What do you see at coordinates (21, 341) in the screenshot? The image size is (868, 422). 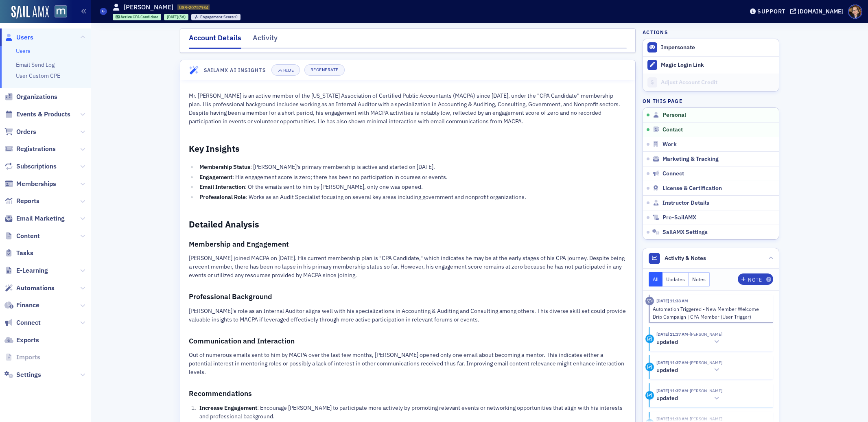 I see `a: Exports` at bounding box center [21, 341].